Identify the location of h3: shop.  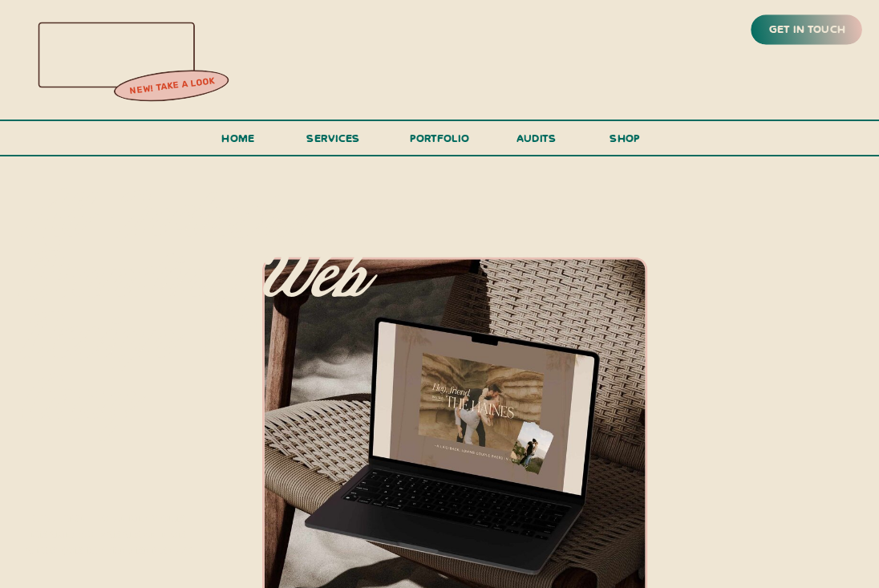
(625, 142).